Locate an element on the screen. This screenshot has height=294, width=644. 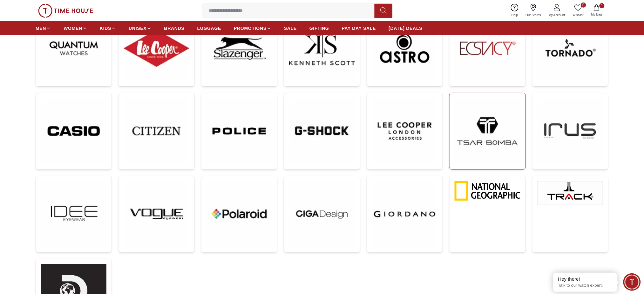
a: KIDS is located at coordinates (108, 28).